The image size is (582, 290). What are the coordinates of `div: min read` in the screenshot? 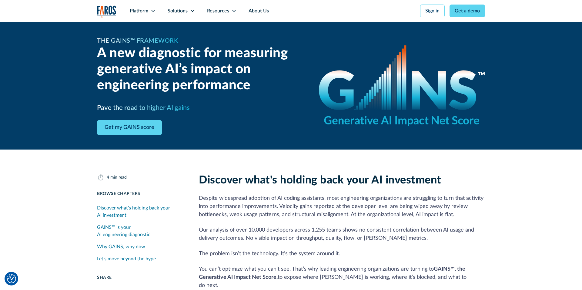 It's located at (119, 178).